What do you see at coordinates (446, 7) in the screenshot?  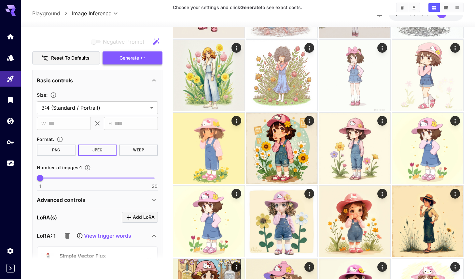 I see `button: Show images in video view` at bounding box center [446, 7].